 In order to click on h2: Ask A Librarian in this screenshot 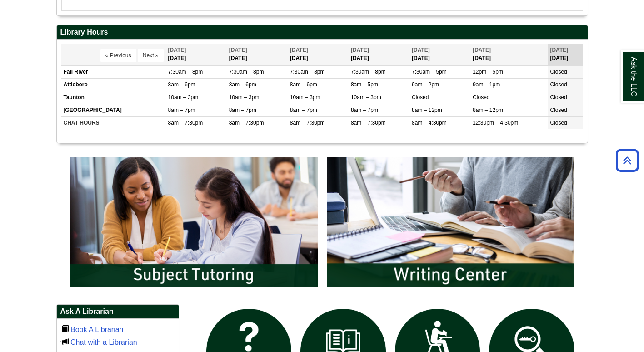, I will do `click(118, 311)`.